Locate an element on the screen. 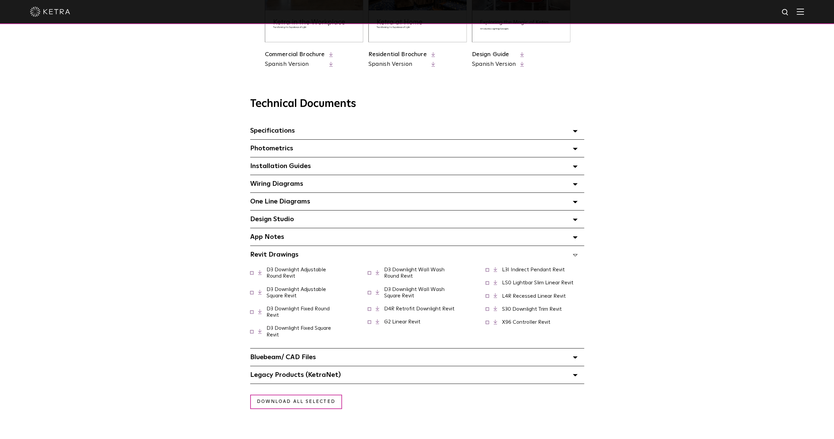 The width and height of the screenshot is (834, 439). span: Bluebeam/ CAD Files is located at coordinates (283, 357).